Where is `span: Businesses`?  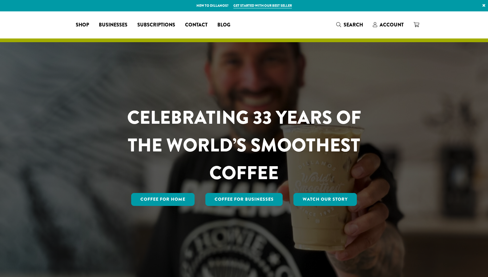
span: Businesses is located at coordinates (113, 25).